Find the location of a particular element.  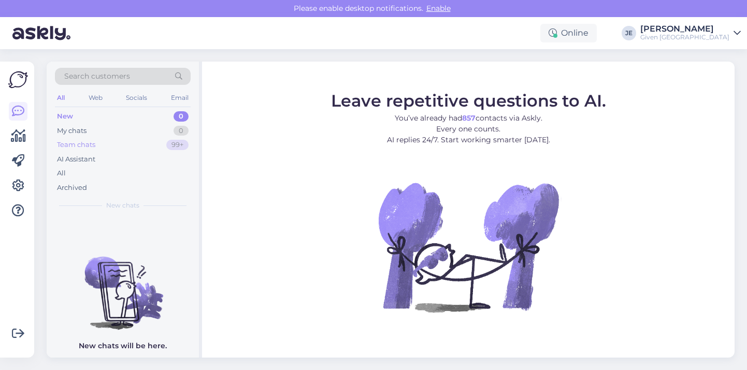

div: Web is located at coordinates (95, 98).